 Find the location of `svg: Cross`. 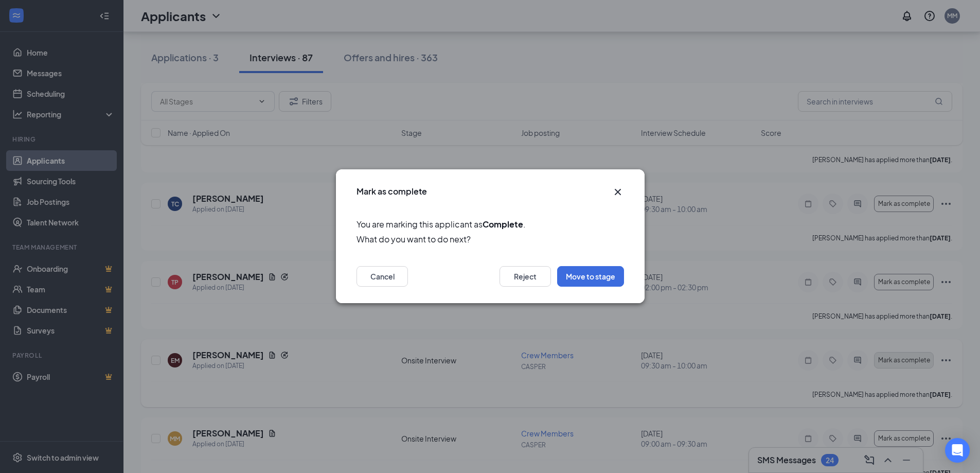

svg: Cross is located at coordinates (618, 192).